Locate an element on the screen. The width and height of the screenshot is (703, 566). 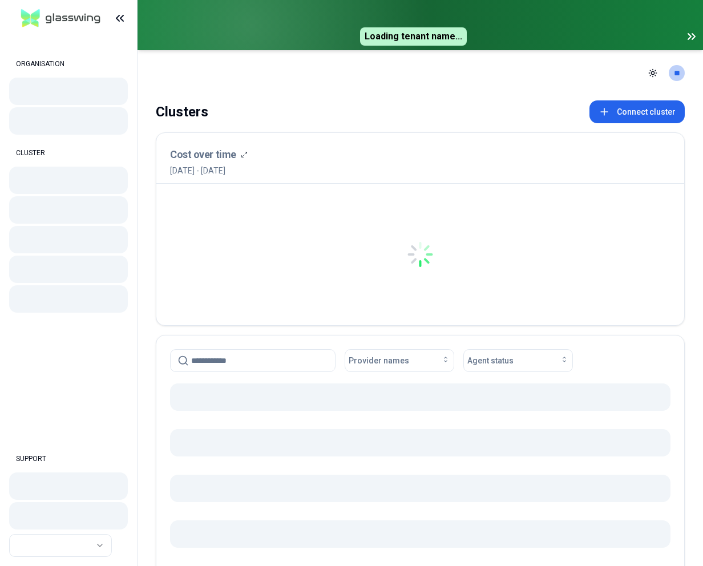
span: Agent status is located at coordinates (490, 361).